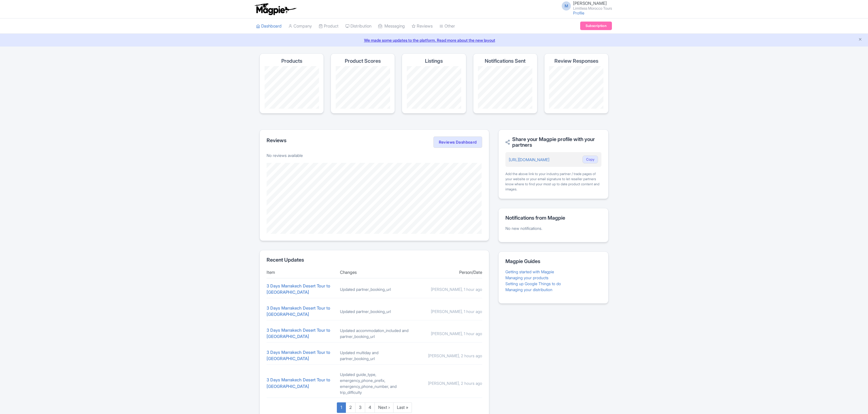 The height and width of the screenshot is (414, 868). What do you see at coordinates (434, 40) in the screenshot?
I see `a: We made some updates to the platform. Read more about the new layout` at bounding box center [434, 40].